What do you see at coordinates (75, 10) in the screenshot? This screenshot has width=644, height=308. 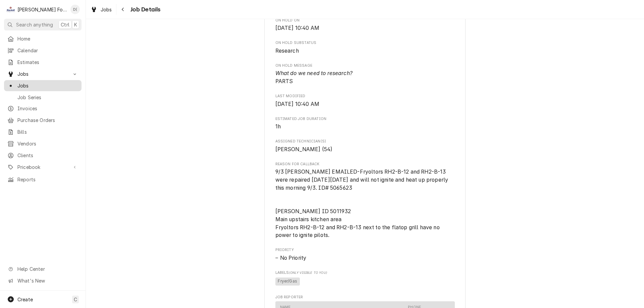 I see `div: D(` at bounding box center [75, 10].